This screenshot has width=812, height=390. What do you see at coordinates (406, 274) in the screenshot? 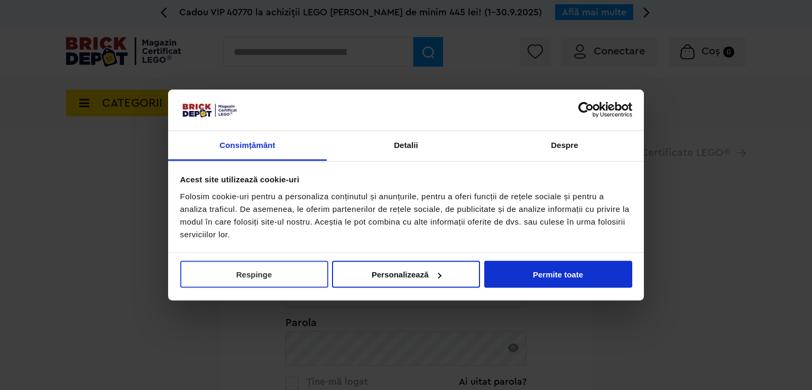
I see `button: Personalizează` at bounding box center [406, 274].